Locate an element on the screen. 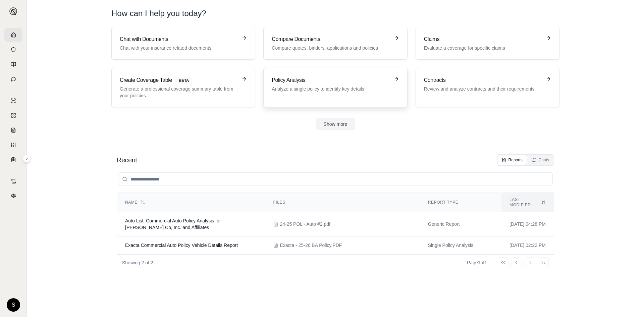 The image size is (644, 317). span: Auto List: Commercial Auto Policy Analysis for G. T. Michelli Co, Inc. and Affiliates is located at coordinates (173, 224).